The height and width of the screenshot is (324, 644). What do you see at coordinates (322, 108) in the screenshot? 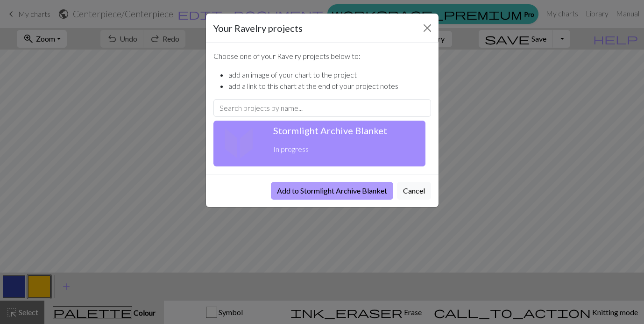
I see `input: Search projects by name...` at bounding box center [322, 108].